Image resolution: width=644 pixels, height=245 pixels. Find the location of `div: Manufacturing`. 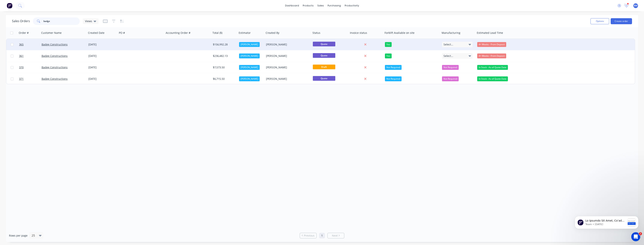

div: Manufacturing is located at coordinates (451, 33).